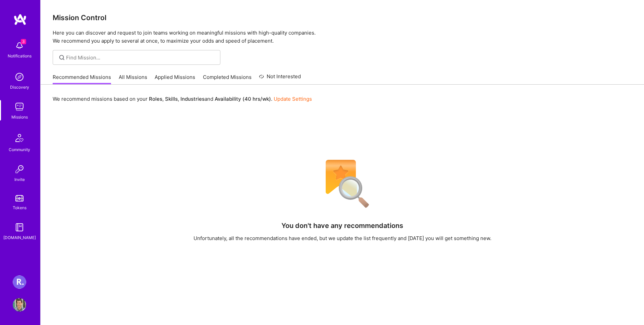 The image size is (644, 325). I want to click on b: Industries, so click(193, 99).